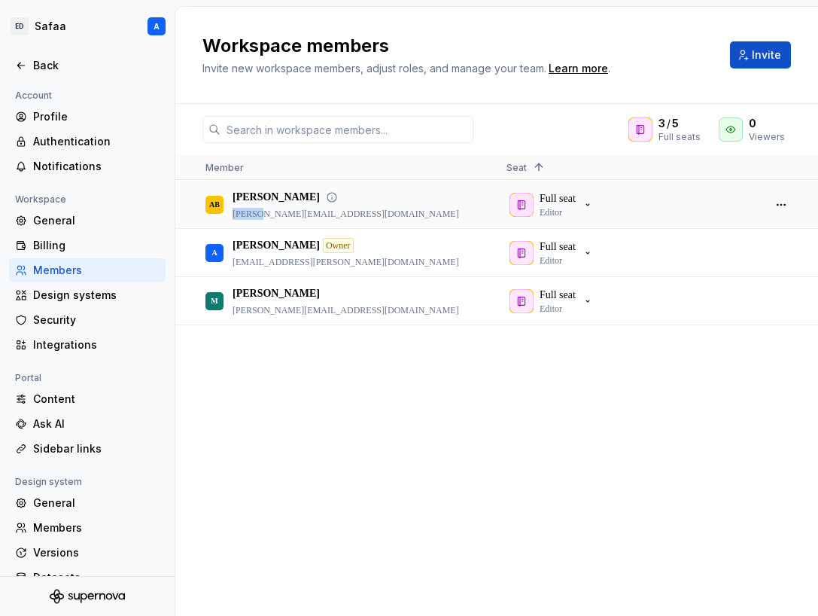 The height and width of the screenshot is (616, 818). What do you see at coordinates (96, 553) in the screenshot?
I see `div: Versions` at bounding box center [96, 553].